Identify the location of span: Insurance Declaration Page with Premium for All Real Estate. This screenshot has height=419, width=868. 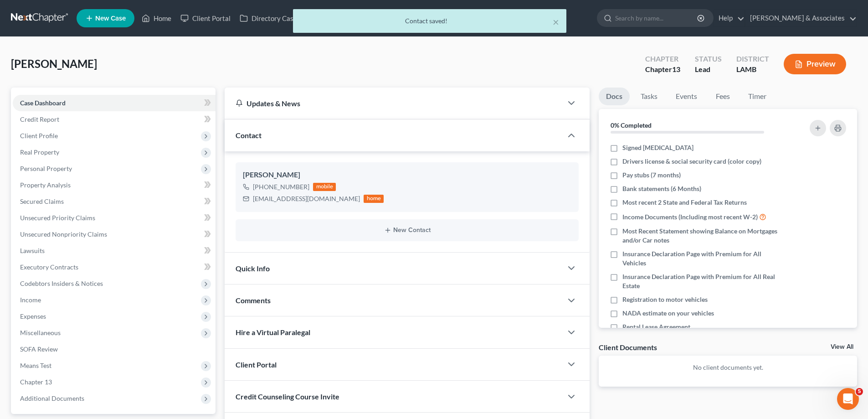
(703, 281).